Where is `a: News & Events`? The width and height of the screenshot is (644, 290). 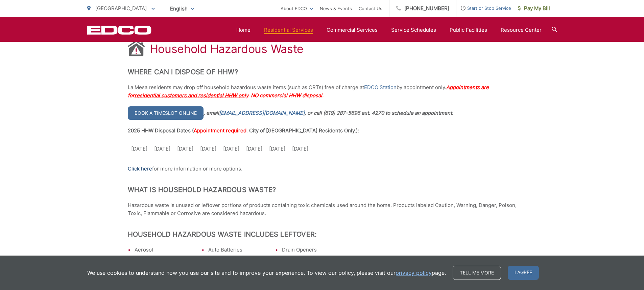 a: News & Events is located at coordinates (336, 9).